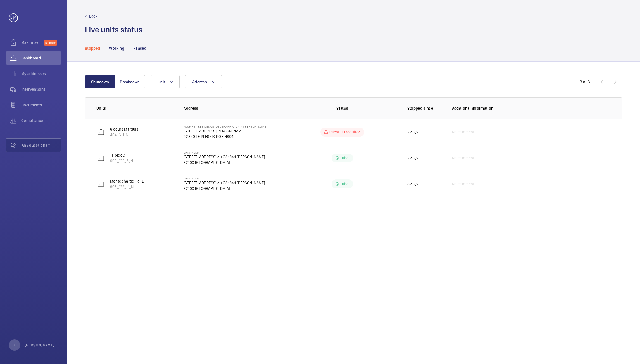 The height and width of the screenshot is (364, 640). Describe the element at coordinates (531, 108) in the screenshot. I see `p: Additional information` at that location.